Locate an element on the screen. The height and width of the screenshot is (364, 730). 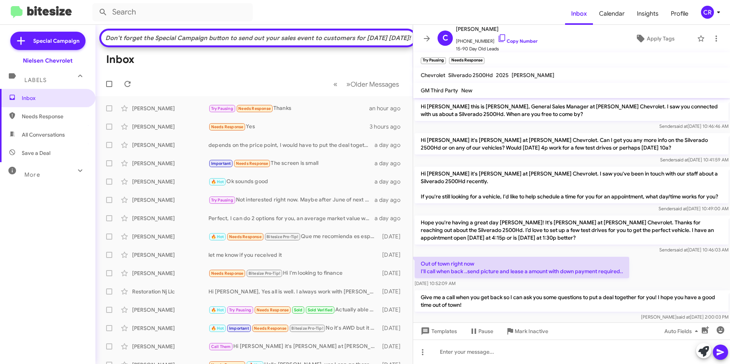
span: Apply Tags is located at coordinates (660, 39).